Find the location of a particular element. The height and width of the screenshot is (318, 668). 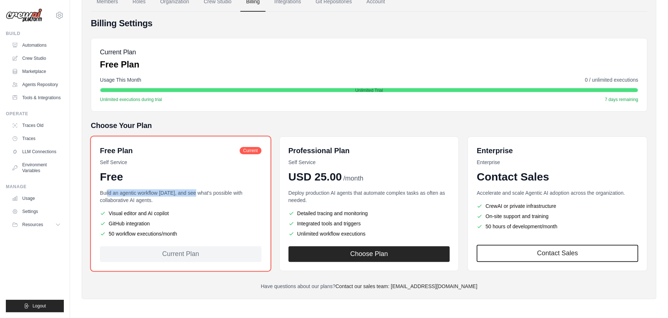

h6: Free Plan is located at coordinates (116, 151).